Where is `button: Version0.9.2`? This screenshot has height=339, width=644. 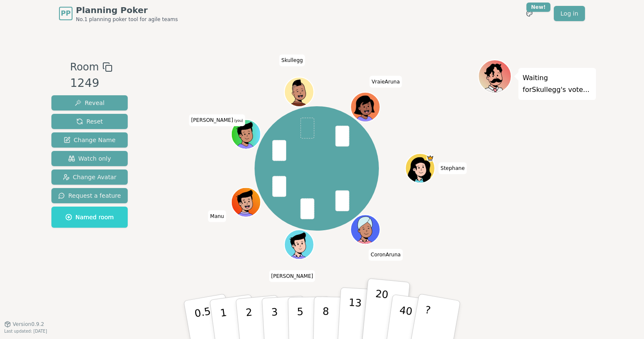 button: Version0.9.2 is located at coordinates (24, 324).